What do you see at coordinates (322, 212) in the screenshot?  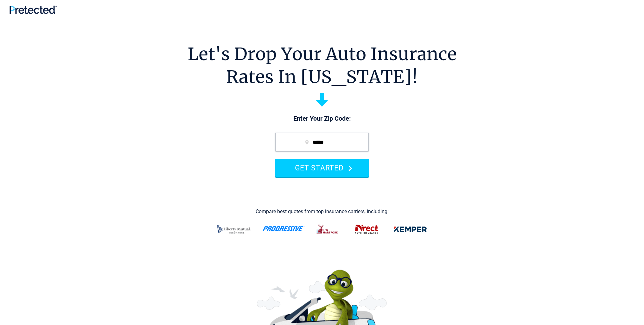 I see `div: Compare best quotes from top insurance carriers, including:` at bounding box center [322, 212].